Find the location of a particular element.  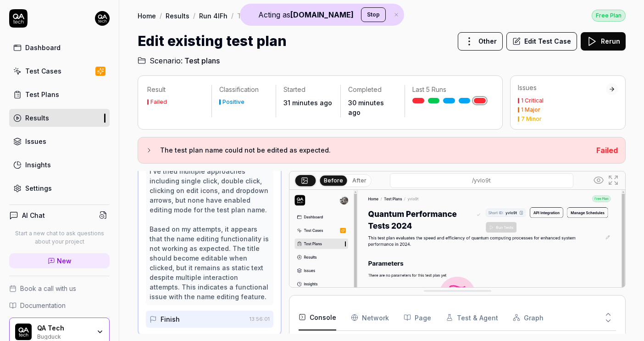

p: Start a new chat to ask questions about your project is located at coordinates (59, 237).